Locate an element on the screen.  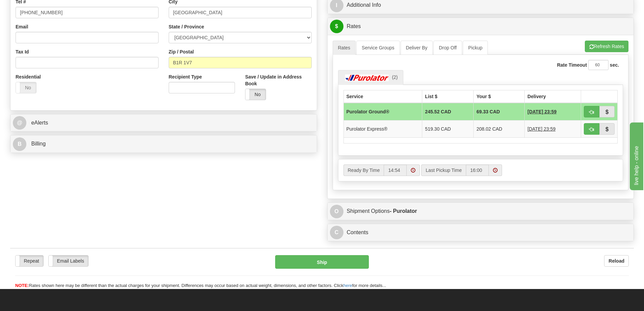
span: O is located at coordinates (337, 211).